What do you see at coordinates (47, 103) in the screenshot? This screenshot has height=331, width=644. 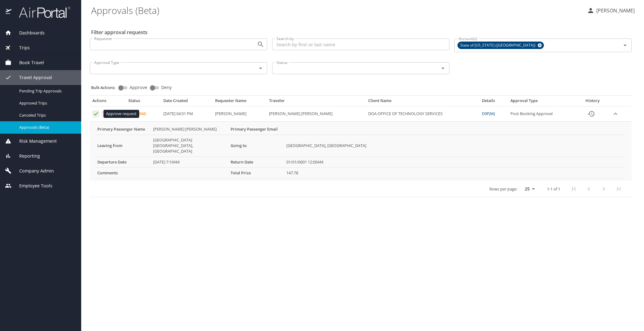 I see `span: Approved Trips` at bounding box center [47, 103].